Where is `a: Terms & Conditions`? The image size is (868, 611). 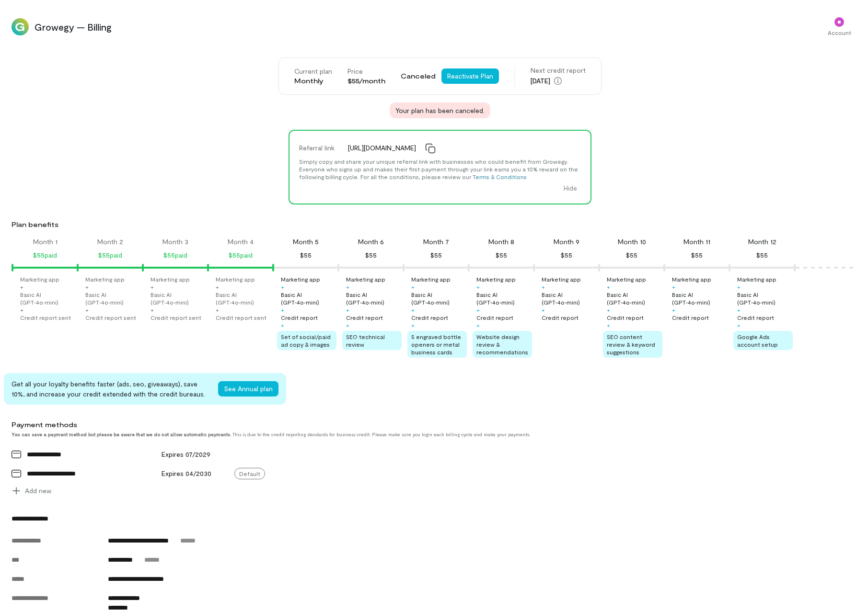
a: Terms & Conditions is located at coordinates (499, 177).